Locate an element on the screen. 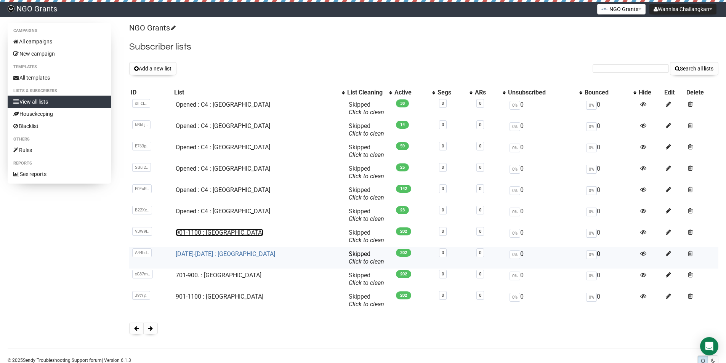 The height and width of the screenshot is (363, 726). th: Hide: No sort applied, sorting is disabled is located at coordinates (649, 93).